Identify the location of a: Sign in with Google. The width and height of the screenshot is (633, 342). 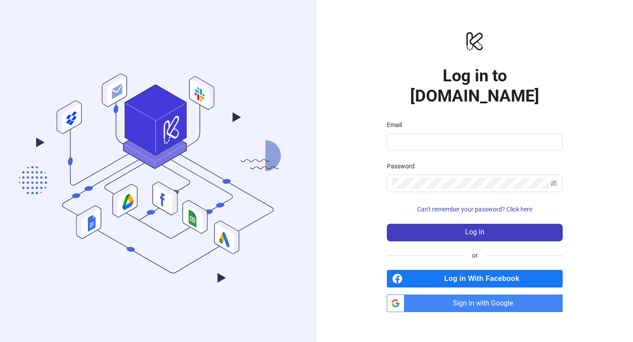
(475, 304).